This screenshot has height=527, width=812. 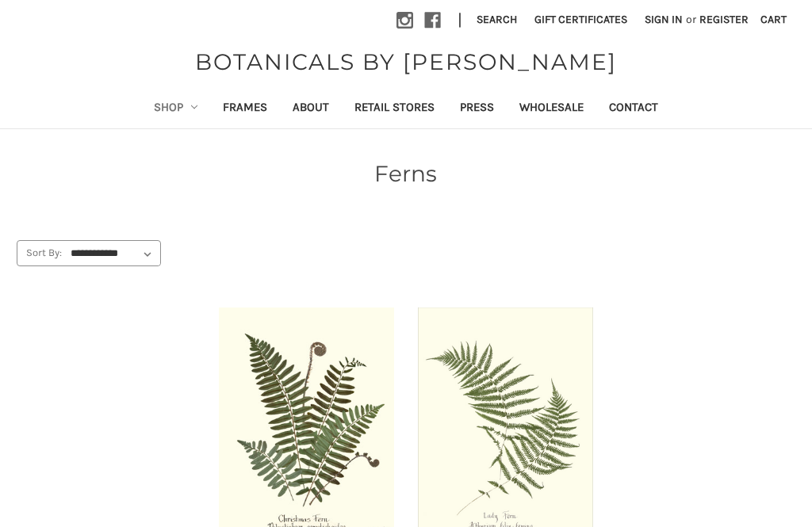 What do you see at coordinates (176, 108) in the screenshot?
I see `a: Shop` at bounding box center [176, 108].